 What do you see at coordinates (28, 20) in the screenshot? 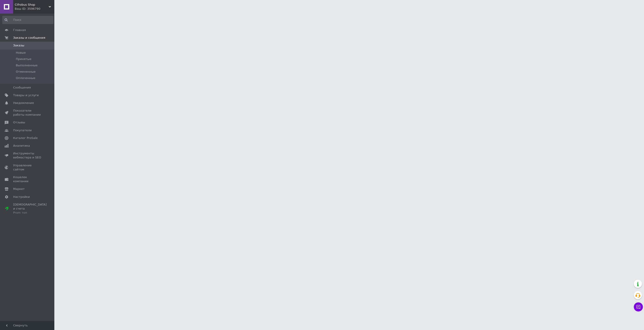
I see `input: Поиск` at bounding box center [28, 20].